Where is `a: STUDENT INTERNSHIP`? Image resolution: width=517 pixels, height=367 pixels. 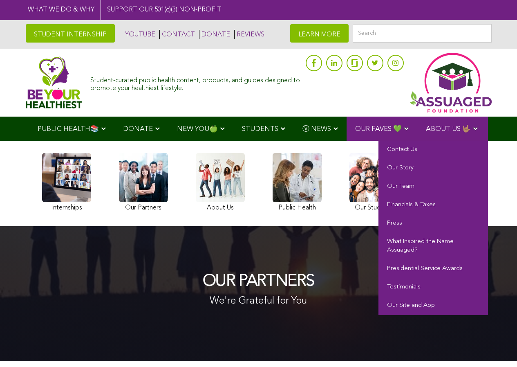
a: STUDENT INTERNSHIP is located at coordinates (70, 33).